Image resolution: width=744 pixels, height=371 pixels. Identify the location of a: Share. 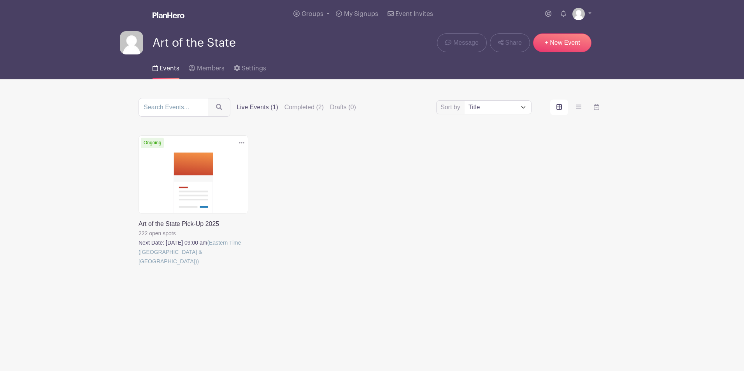
(510, 43).